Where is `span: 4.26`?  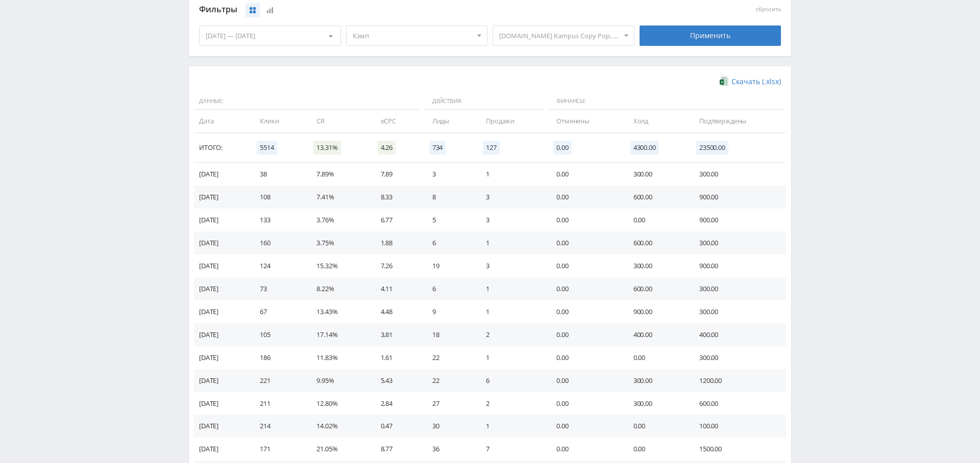 span: 4.26 is located at coordinates (386, 148).